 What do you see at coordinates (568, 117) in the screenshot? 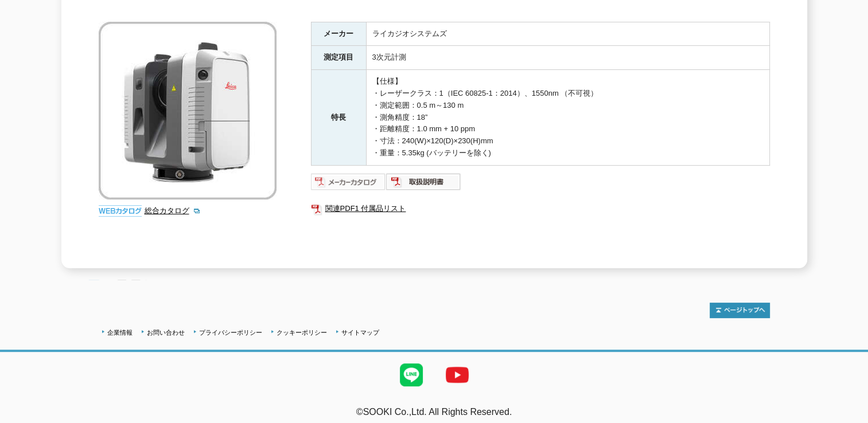
I see `td: 【仕様】 ・レーザークラス：1（IEC 60825-1：2014）、1550nm （不可視） ・測定範囲：0.5 m～130 m ・測角精度：18” ・距離精度：1.0 mm + 10 ppm ...` at bounding box center [568, 117].